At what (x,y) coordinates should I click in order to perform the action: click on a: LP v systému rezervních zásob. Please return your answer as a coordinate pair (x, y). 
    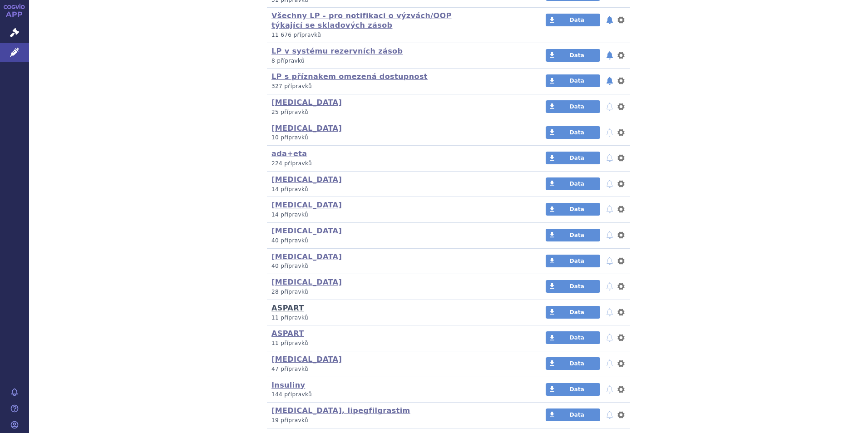
    Looking at the image, I should click on (337, 51).